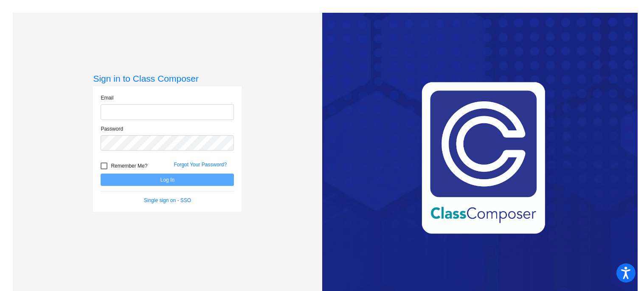  What do you see at coordinates (200, 164) in the screenshot?
I see `a: Forgot Your Password?` at bounding box center [200, 164].